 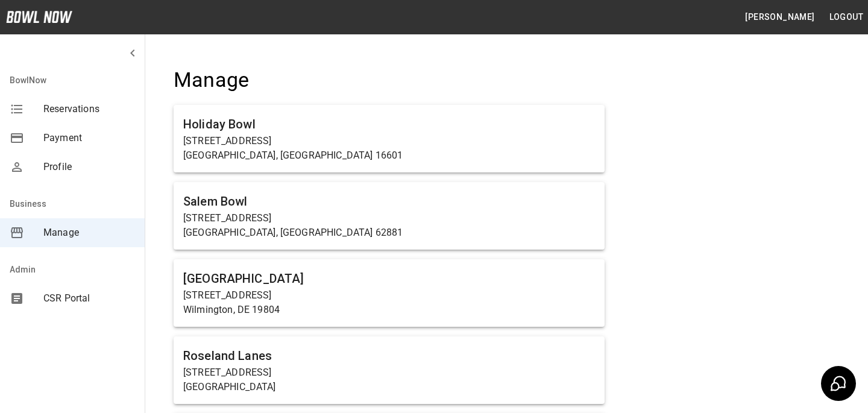 I want to click on span: Manage, so click(x=89, y=233).